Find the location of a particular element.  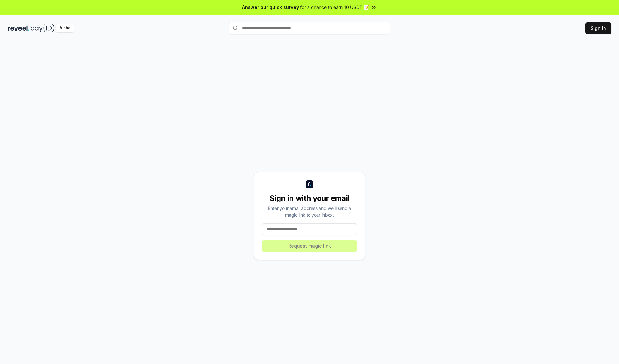

img: reveel_dark is located at coordinates (18, 28).